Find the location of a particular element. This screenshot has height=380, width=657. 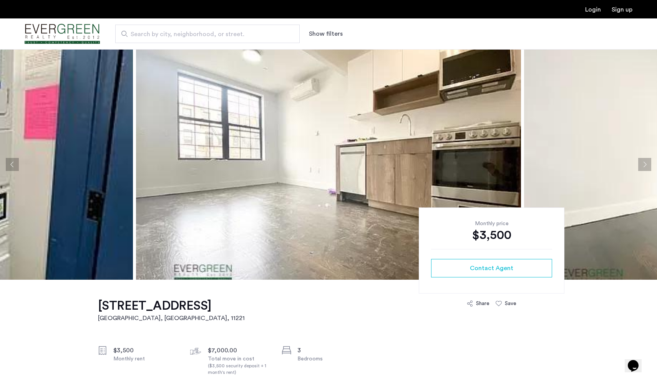

div: ($3,500 security deposit + 1 month's rent) is located at coordinates (240, 369).